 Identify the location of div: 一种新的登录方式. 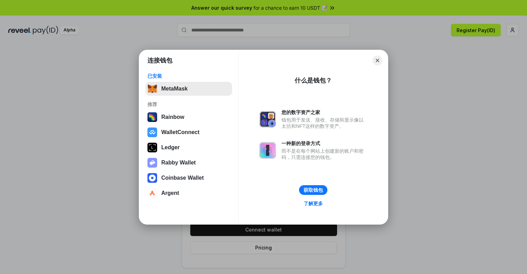
(324, 143).